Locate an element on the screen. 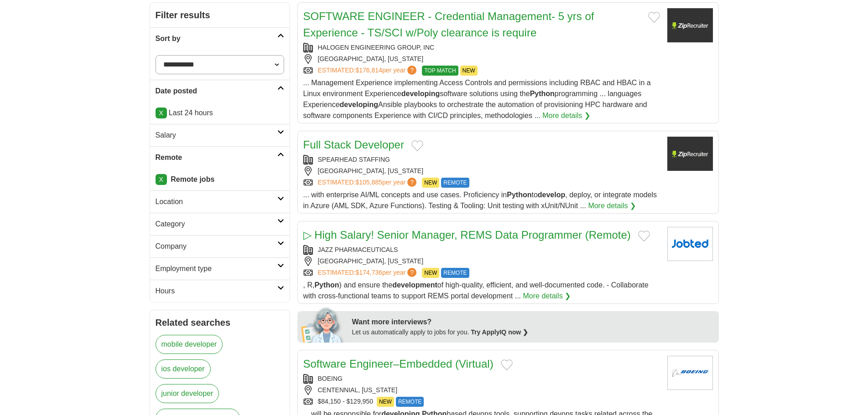 This screenshot has height=415, width=868. span: TOP MATCH is located at coordinates (440, 70).